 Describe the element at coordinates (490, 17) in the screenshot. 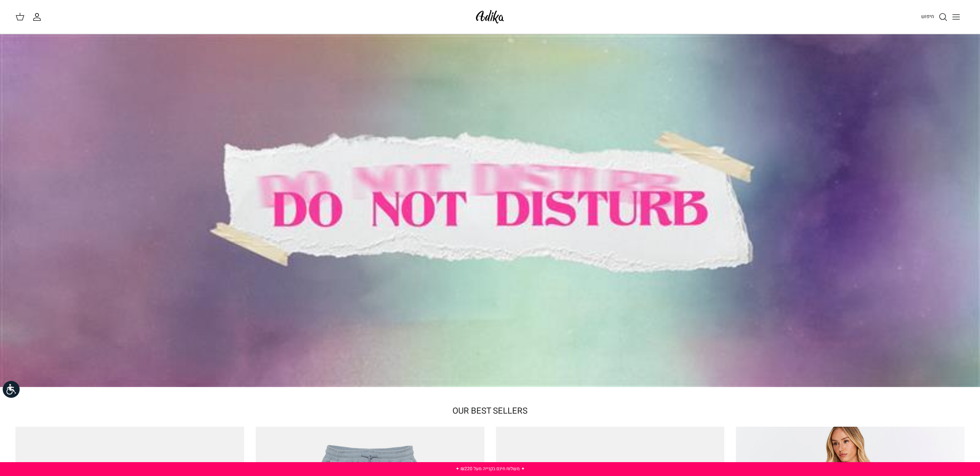

I see `a: Adika IL` at that location.